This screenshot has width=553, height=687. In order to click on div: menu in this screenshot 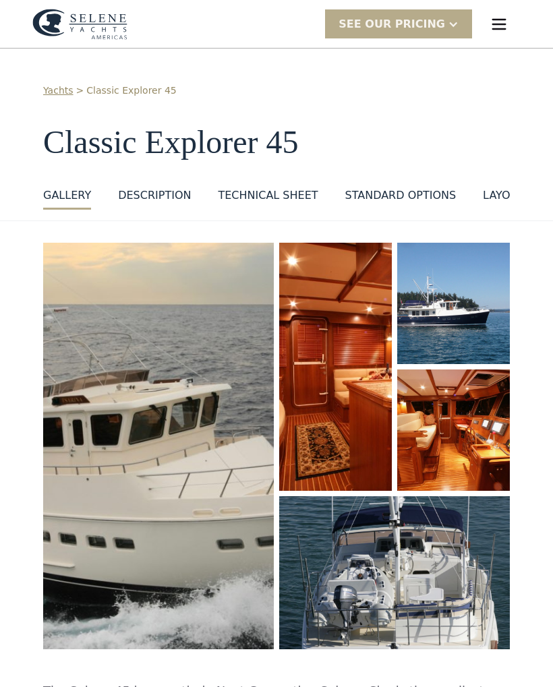, I will do `click(499, 24)`.